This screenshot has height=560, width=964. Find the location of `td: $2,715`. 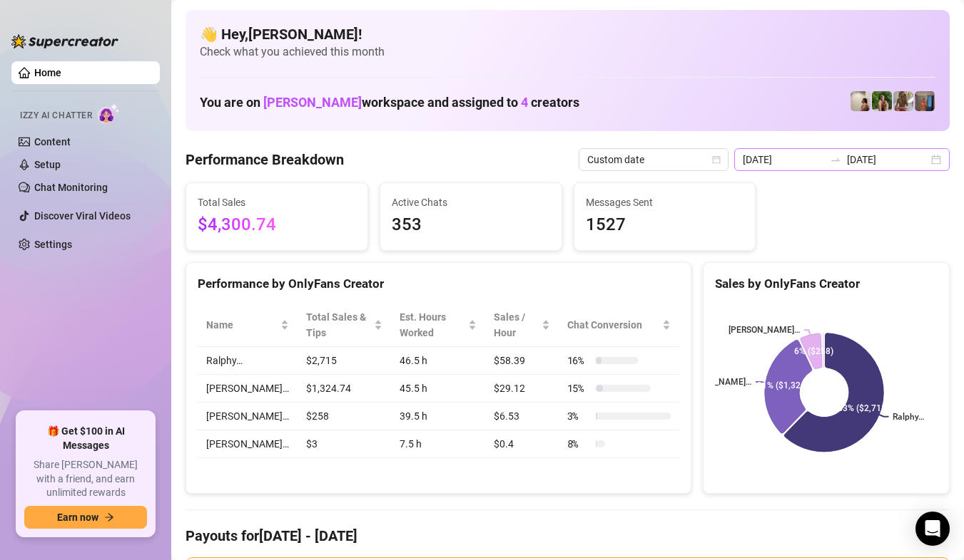

td: $2,715 is located at coordinates (344, 360).